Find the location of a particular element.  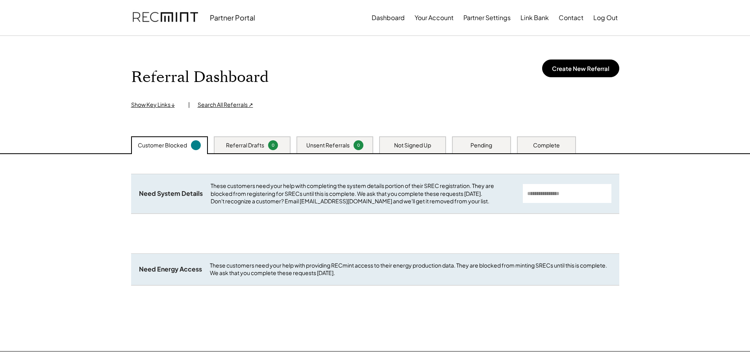

div: Search All Referrals ↗ is located at coordinates (225, 105).